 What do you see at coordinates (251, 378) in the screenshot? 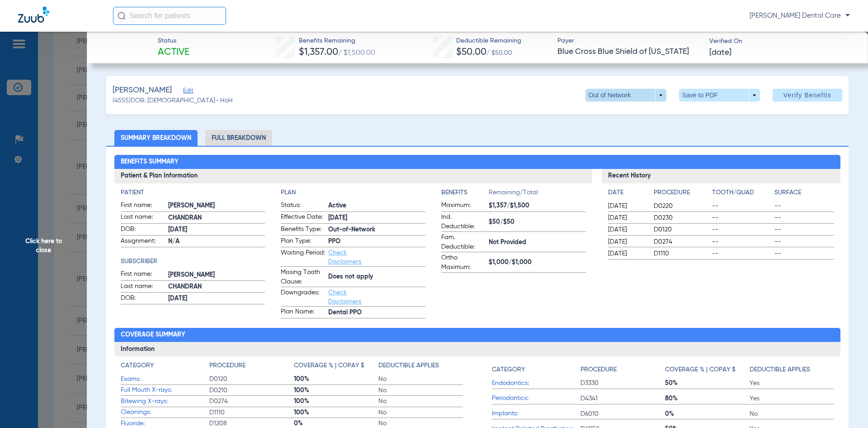
I see `span: D0120` at bounding box center [251, 378].